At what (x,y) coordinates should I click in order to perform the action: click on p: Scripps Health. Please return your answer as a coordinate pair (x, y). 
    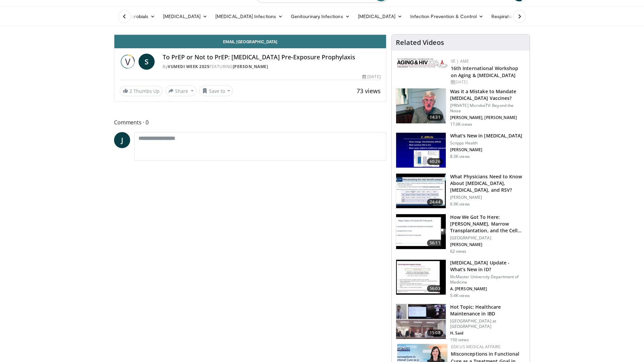
    Looking at the image, I should click on (487, 143).